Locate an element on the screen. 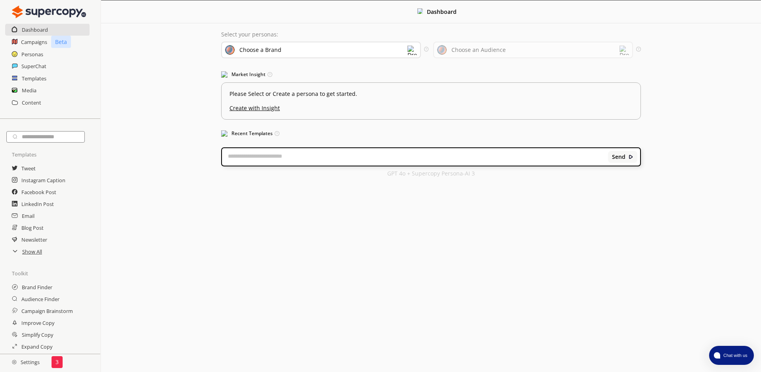 This screenshot has height=372, width=761. h2: Show All is located at coordinates (32, 252).